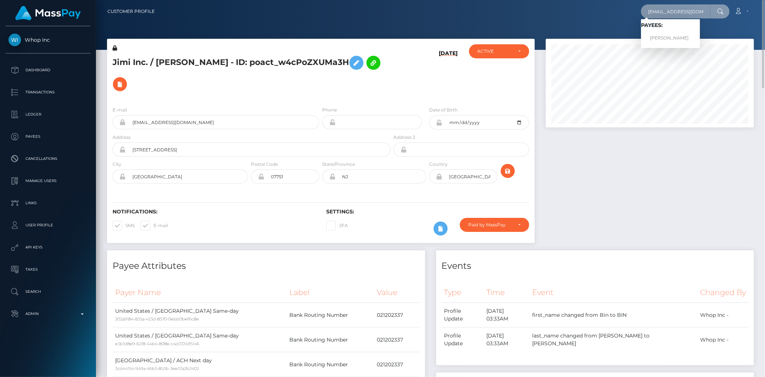 The image size is (765, 377). What do you see at coordinates (48, 92) in the screenshot?
I see `p: Transactions` at bounding box center [48, 92].